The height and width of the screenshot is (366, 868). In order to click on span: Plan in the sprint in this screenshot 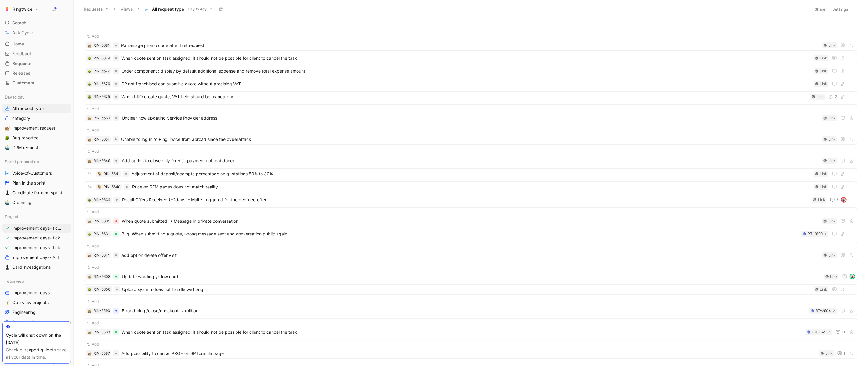, I will do `click(29, 183)`.